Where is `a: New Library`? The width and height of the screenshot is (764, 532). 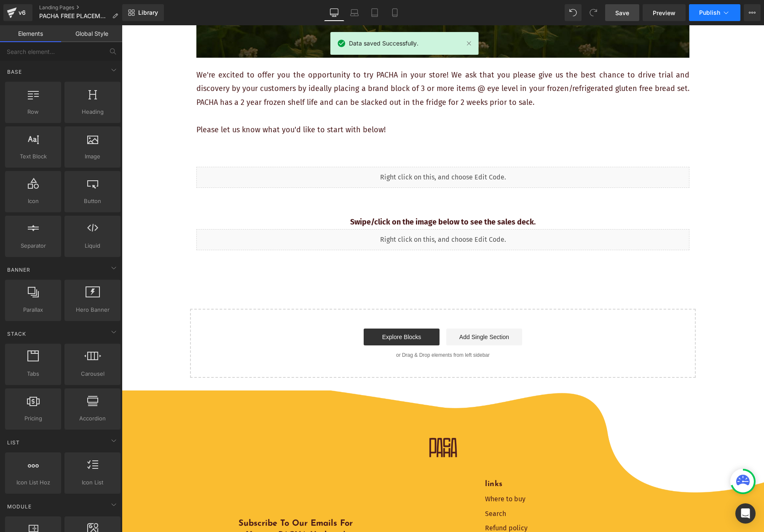
a: New Library is located at coordinates (143, 12).